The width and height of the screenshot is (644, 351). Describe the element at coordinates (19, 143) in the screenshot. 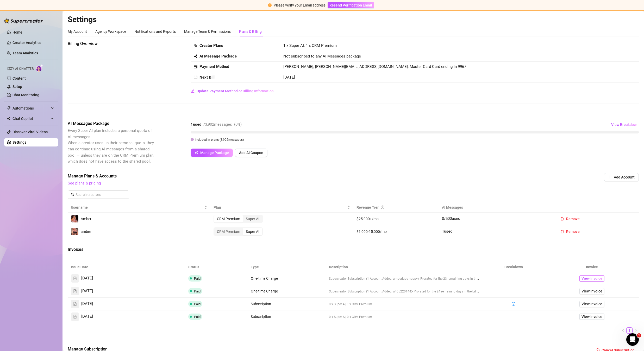

I see `a: Settings` at that location.